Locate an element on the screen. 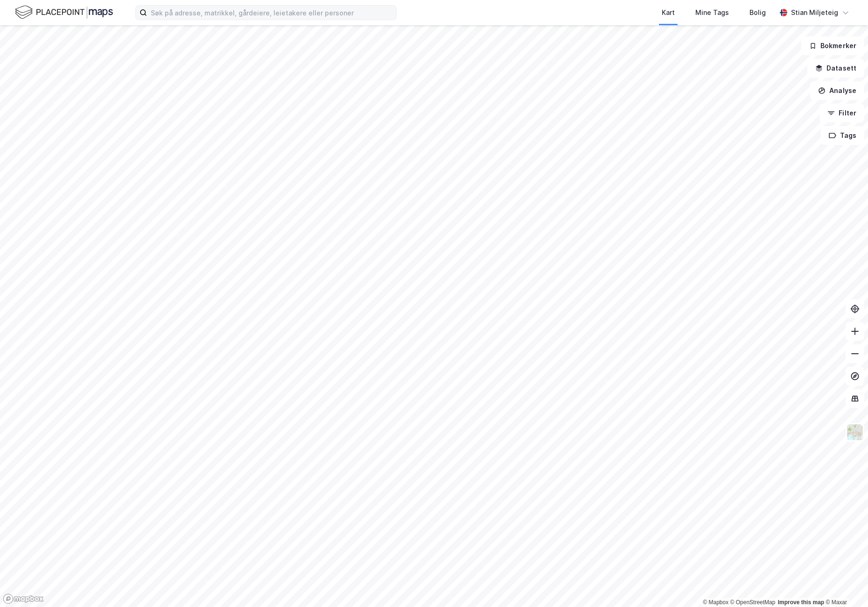  a: Mapbox homepage is located at coordinates (23, 599).